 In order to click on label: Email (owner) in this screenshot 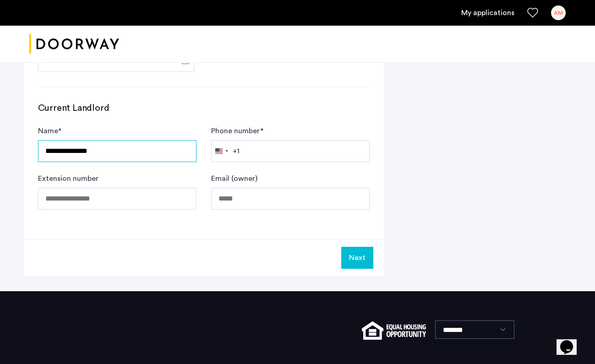, I will do `click(234, 178)`.